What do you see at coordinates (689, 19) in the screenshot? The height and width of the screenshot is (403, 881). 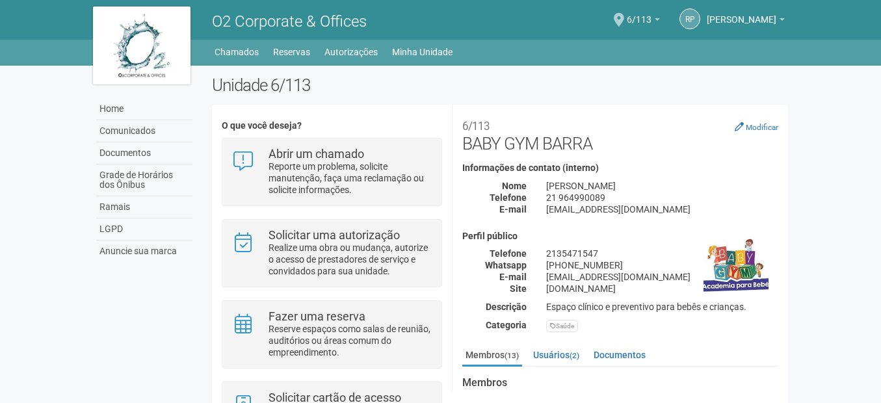 I see `a: RP` at bounding box center [689, 19].